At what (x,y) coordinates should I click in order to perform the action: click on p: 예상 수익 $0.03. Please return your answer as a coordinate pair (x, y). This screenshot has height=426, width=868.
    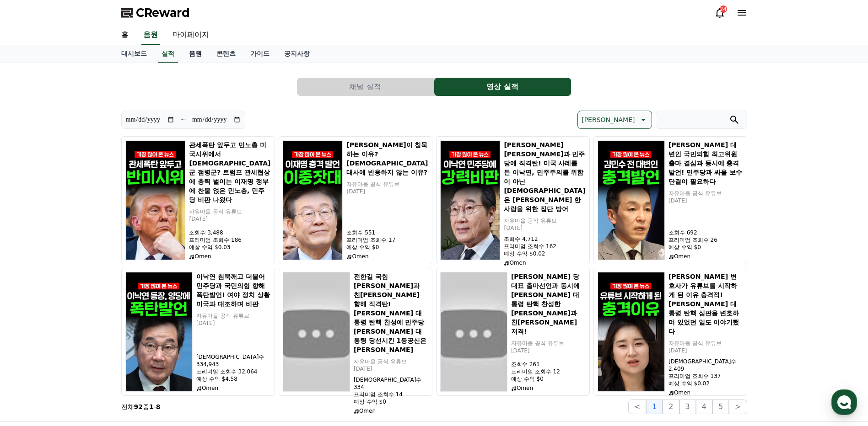
    Looking at the image, I should click on (230, 247).